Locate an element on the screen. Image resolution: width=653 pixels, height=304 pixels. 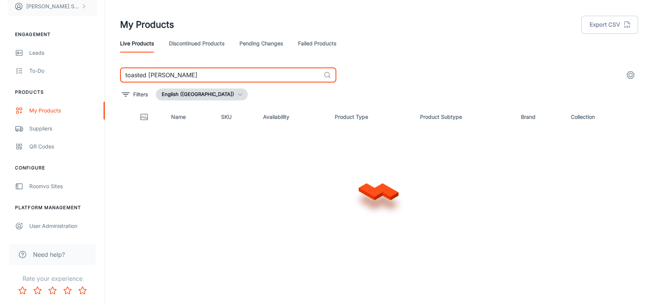
th: Collection is located at coordinates (601, 117).